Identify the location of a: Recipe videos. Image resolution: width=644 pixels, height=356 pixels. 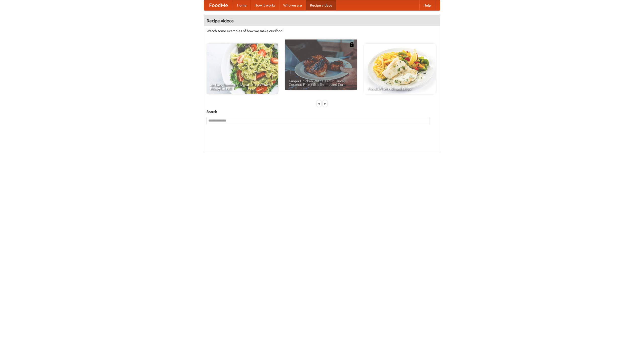
(321, 5).